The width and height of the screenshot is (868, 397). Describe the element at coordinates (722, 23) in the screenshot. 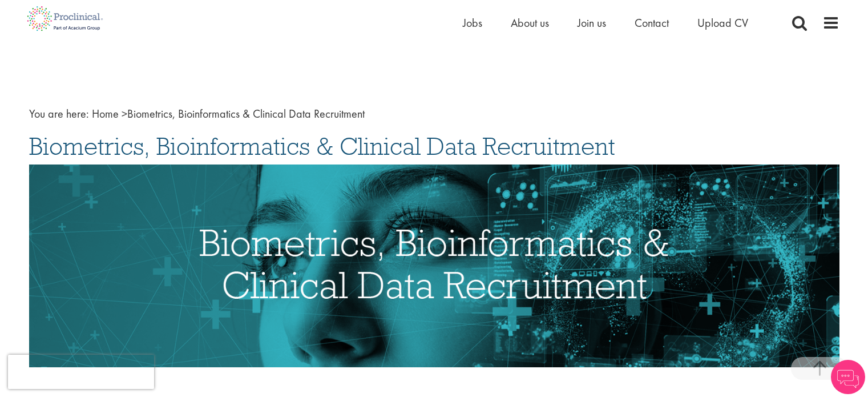

I see `a: Upload CV` at that location.